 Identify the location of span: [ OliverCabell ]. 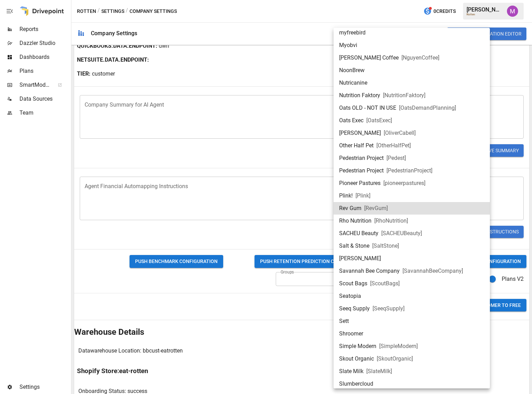
(400, 133).